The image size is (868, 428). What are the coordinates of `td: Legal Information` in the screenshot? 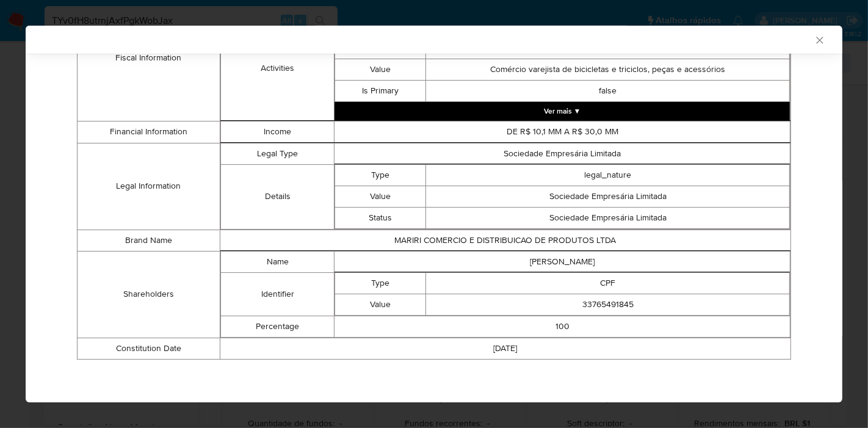 It's located at (149, 187).